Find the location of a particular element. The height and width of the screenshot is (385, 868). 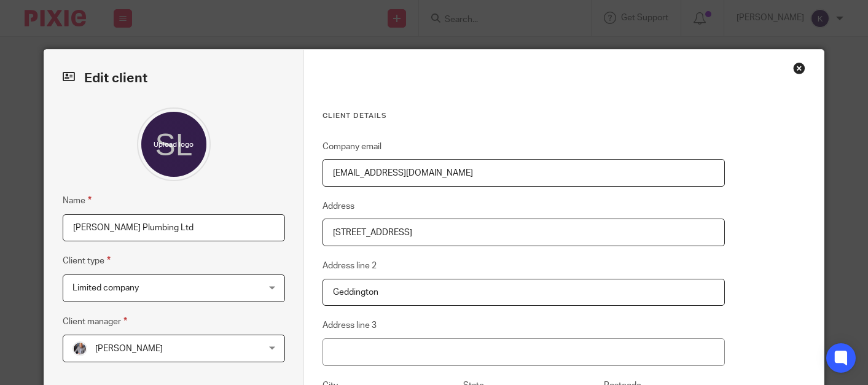

label: Client manager is located at coordinates (95, 321).